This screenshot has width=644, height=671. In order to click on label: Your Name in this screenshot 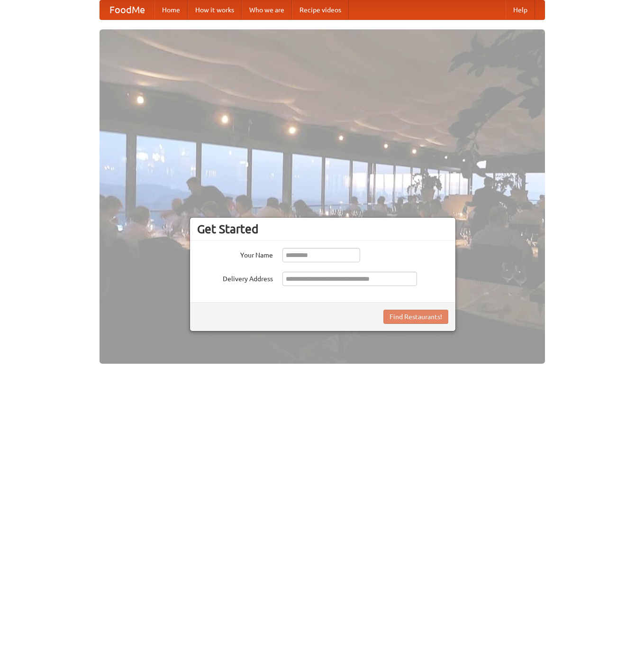, I will do `click(235, 254)`.